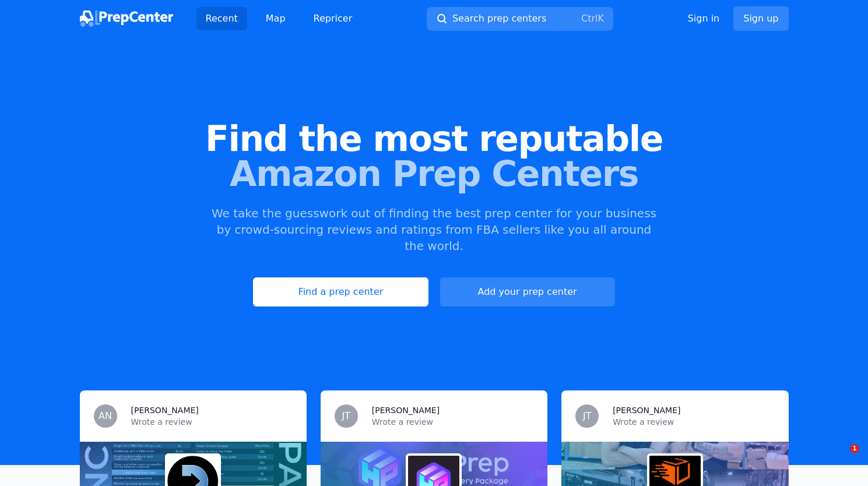 The image size is (868, 486). I want to click on a: Sign up, so click(760, 18).